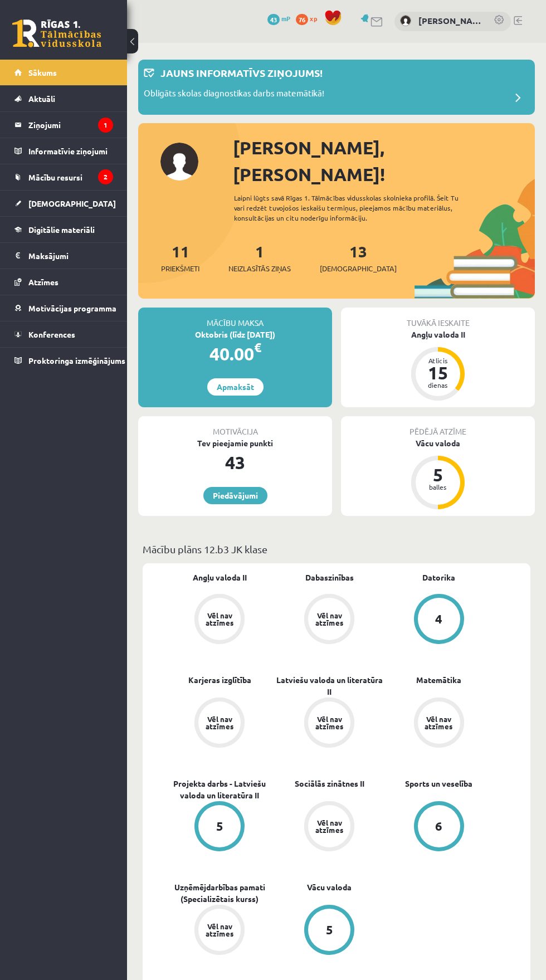 The image size is (546, 980). I want to click on i: 2, so click(106, 176).